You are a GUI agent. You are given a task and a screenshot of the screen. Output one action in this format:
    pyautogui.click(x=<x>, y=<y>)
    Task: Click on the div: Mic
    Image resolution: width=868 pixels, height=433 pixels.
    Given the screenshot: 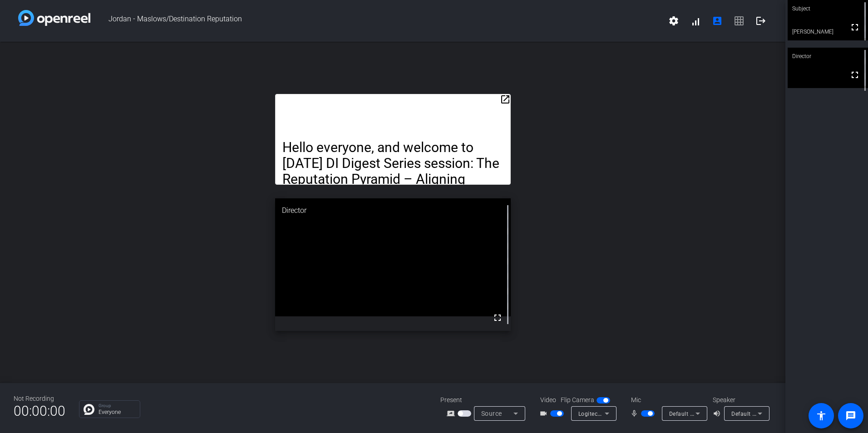 What is the action you would take?
    pyautogui.click(x=667, y=400)
    